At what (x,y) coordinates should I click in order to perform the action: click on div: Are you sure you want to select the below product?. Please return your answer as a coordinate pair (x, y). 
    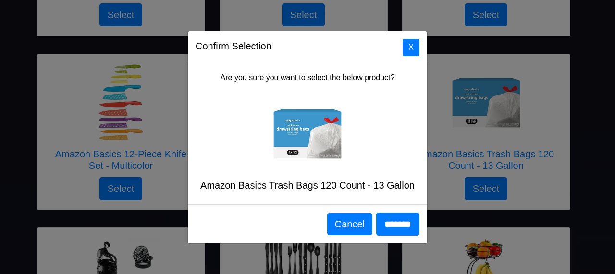
    Looking at the image, I should click on (307, 135).